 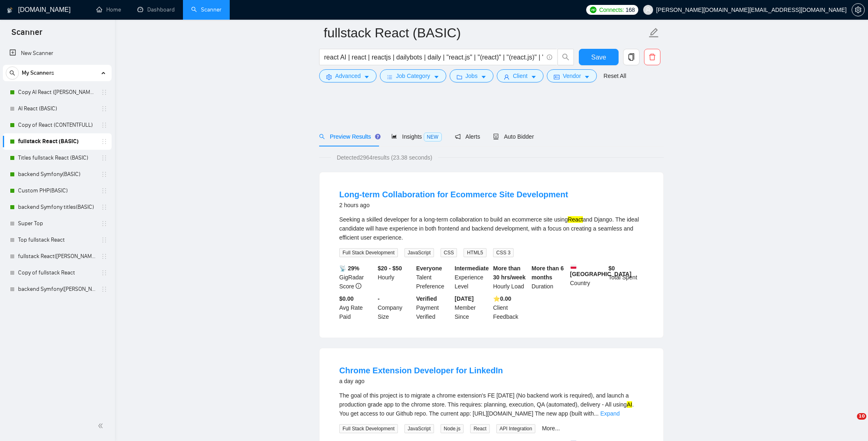 I want to click on div: Country, so click(x=588, y=277).